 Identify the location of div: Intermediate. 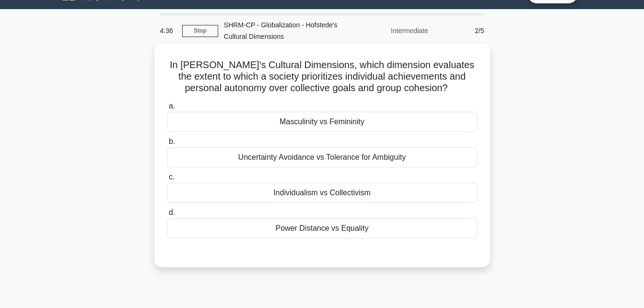
(392, 31).